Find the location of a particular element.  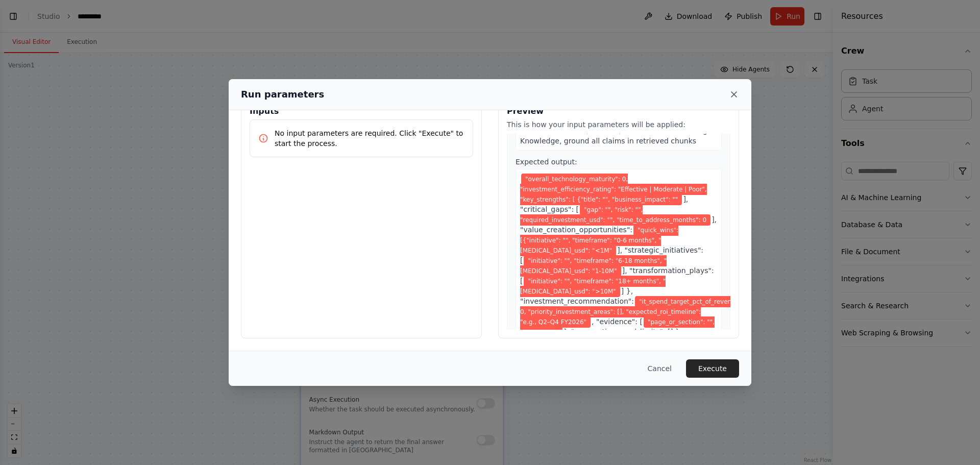

span: Variable: "quick_wins": [{"initiative": "", "timeframe": "0-6 months", "capex_usd": "<1M" is located at coordinates (600, 240).